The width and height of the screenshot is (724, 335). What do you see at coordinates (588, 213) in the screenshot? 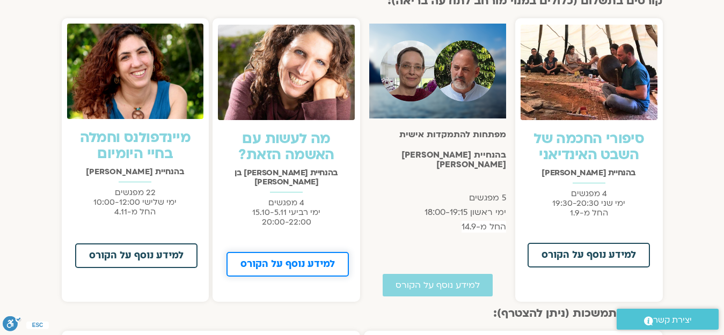
I see `span: החל מ-1.9` at bounding box center [588, 213].